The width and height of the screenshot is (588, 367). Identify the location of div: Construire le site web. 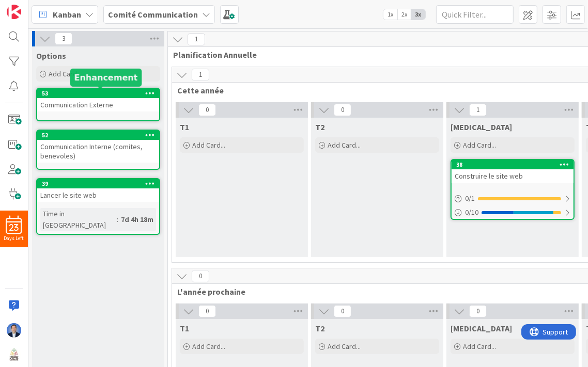
(513, 176).